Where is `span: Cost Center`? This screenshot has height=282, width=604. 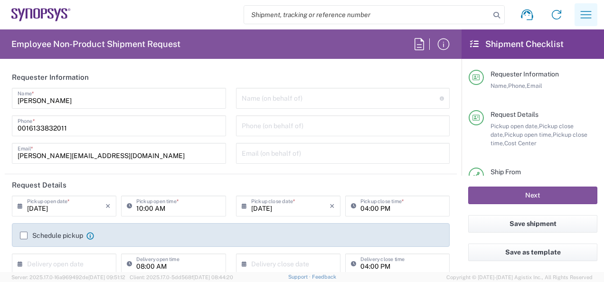 span: Cost Center is located at coordinates (520, 143).